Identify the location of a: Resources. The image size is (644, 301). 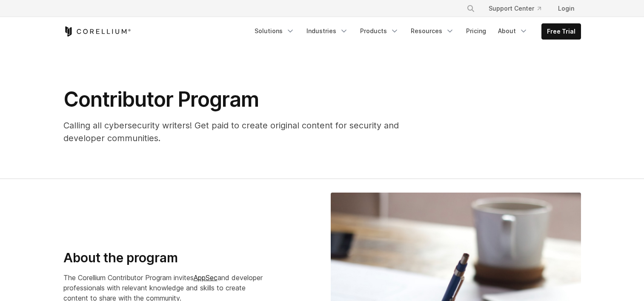
(433, 31).